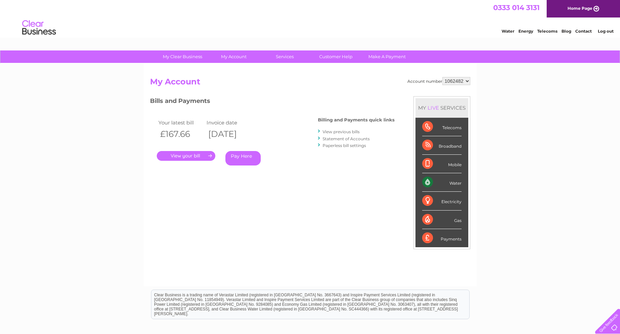 The image size is (620, 334). What do you see at coordinates (310, 83) in the screenshot?
I see `h2: My Account` at bounding box center [310, 83].